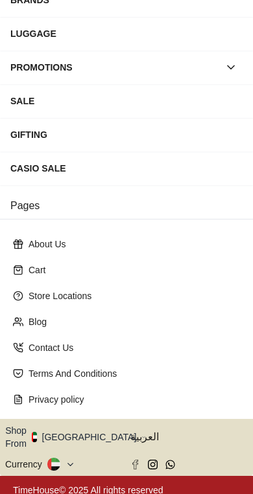  I want to click on p: Contact Us, so click(131, 348).